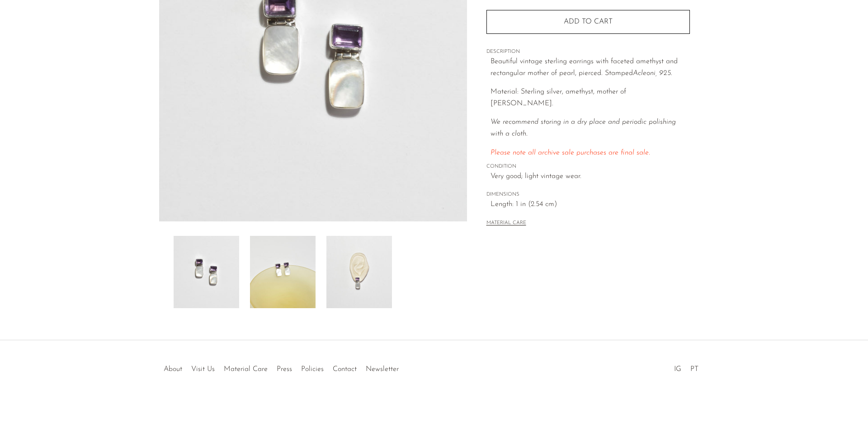 Image resolution: width=868 pixels, height=427 pixels. I want to click on a: IG, so click(677, 369).